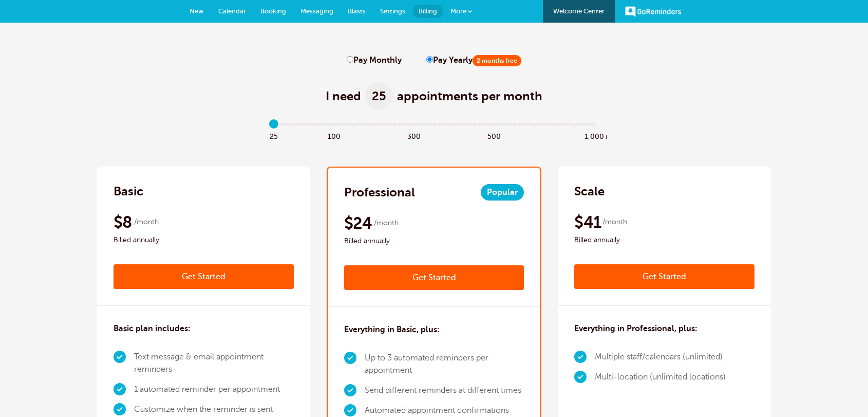 This screenshot has width=868, height=417. What do you see at coordinates (414, 135) in the screenshot?
I see `span: 300` at bounding box center [414, 135].